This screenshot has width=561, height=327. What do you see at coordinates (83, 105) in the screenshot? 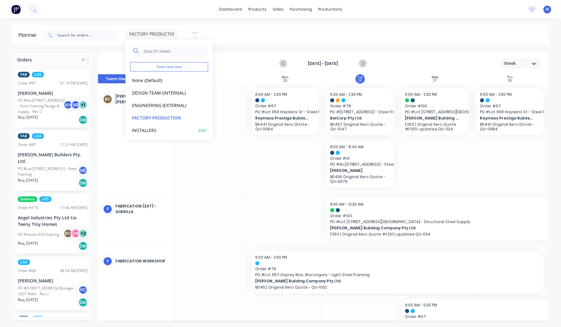
I see `div: + 1` at bounding box center [83, 105].